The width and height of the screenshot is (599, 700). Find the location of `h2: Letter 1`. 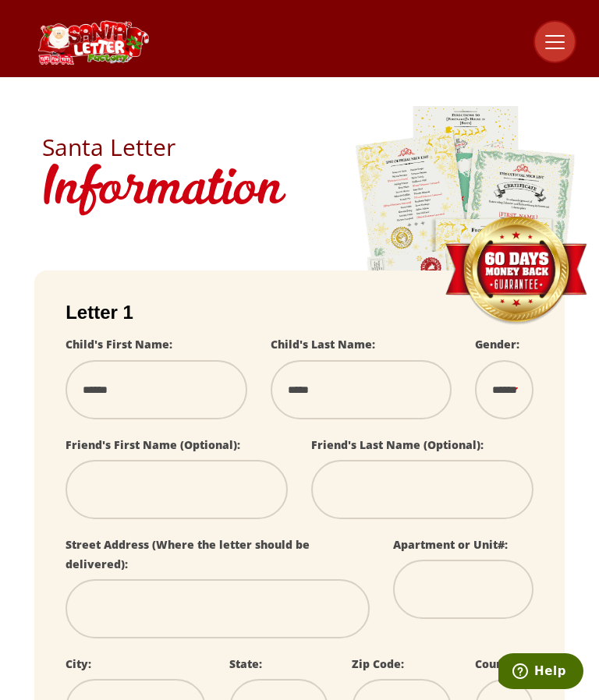

h2: Letter 1 is located at coordinates (300, 312).